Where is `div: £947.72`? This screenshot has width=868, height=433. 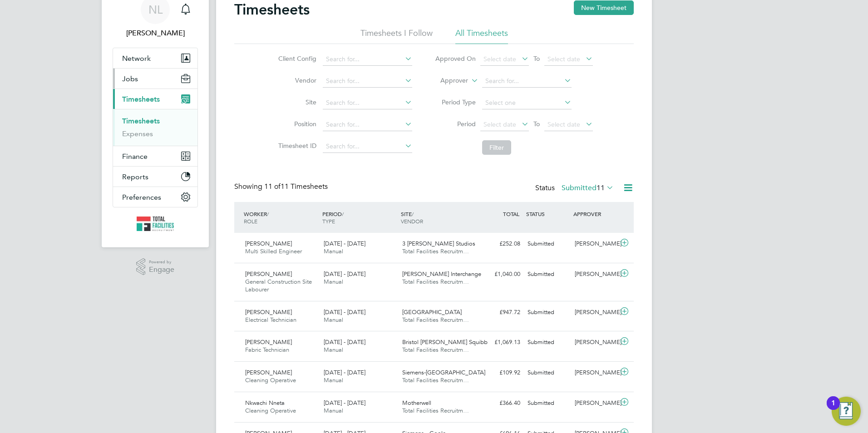 div: £947.72 is located at coordinates (500, 312).